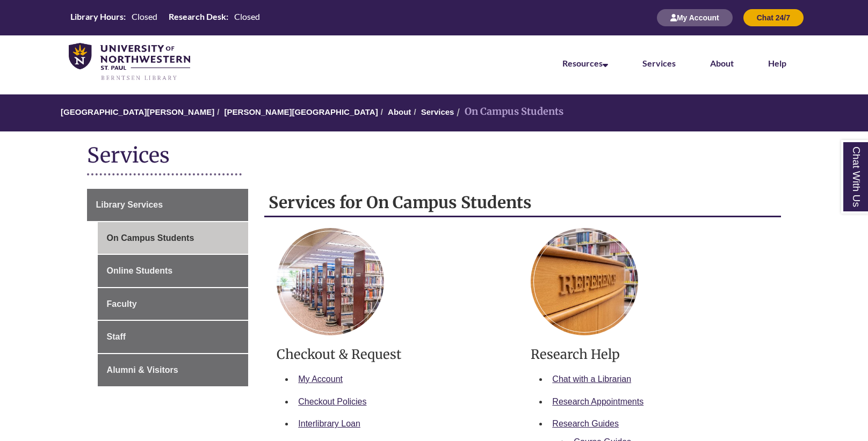 This screenshot has height=441, width=868. What do you see at coordinates (168, 205) in the screenshot?
I see `a: Library Services` at bounding box center [168, 205].